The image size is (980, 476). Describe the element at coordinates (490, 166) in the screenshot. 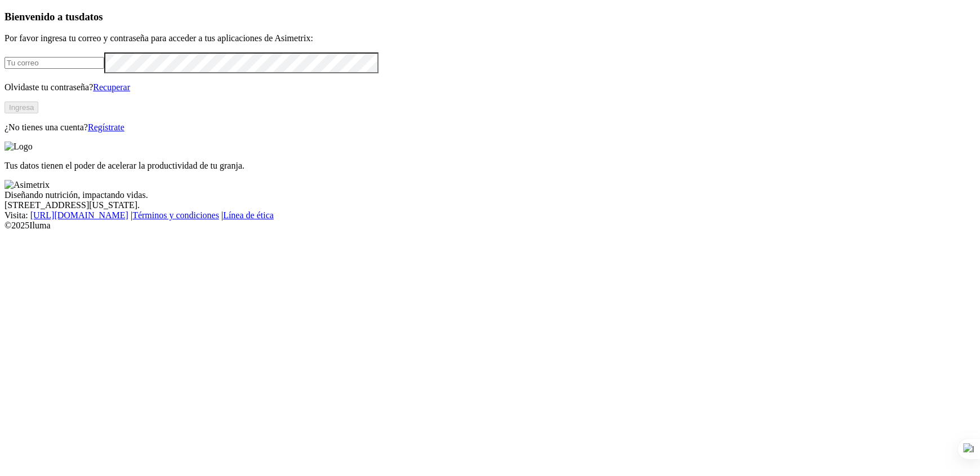

I see `p: Tus datos tienen el poder de acelerar la productividad de tu granja.` at that location.